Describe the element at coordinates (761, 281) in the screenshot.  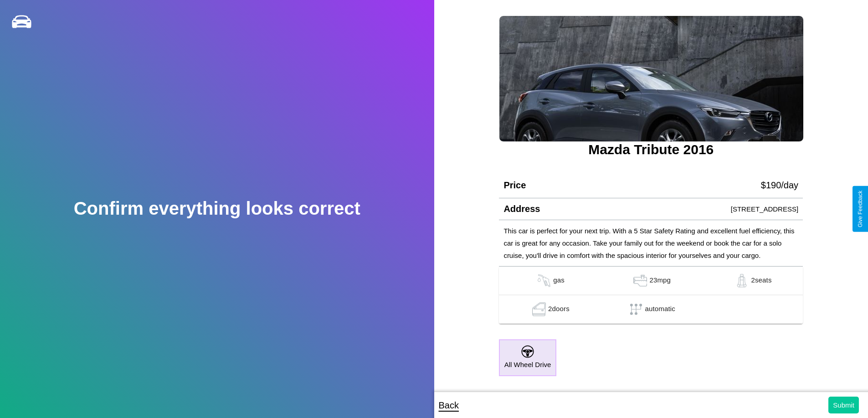
I see `p: 2 seats` at that location.